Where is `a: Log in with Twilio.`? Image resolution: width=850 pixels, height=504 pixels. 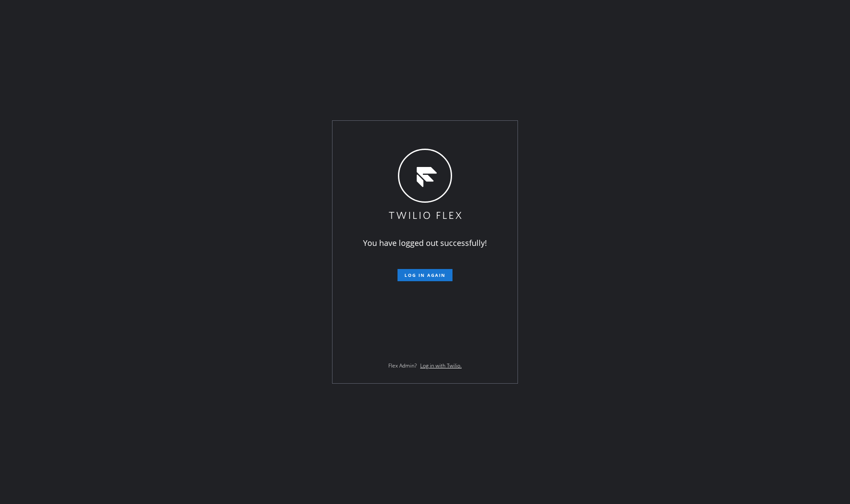
a: Log in with Twilio. is located at coordinates (441, 365).